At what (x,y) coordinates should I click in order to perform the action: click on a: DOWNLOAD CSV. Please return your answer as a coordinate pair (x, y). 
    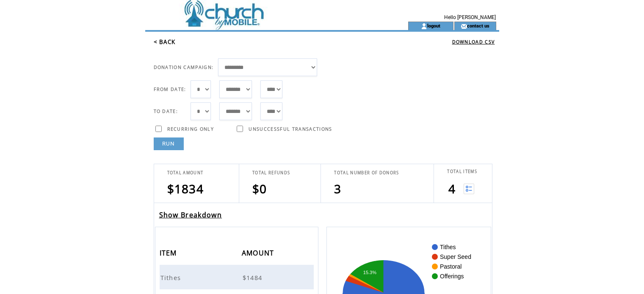
    Looking at the image, I should click on (474, 42).